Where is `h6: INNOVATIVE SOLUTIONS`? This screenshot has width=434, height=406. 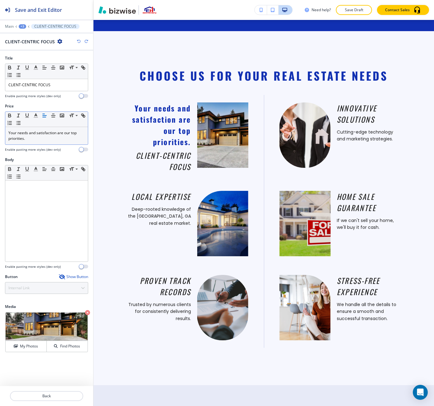
h6: INNOVATIVE SOLUTIONS is located at coordinates (369, 114).